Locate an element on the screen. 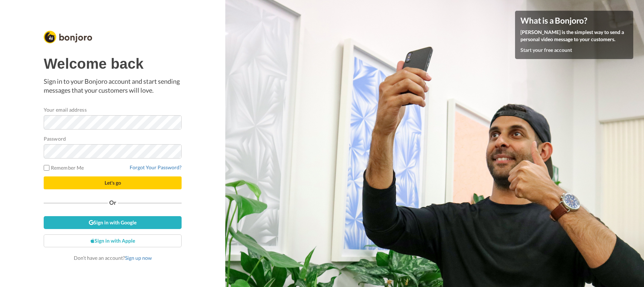  span: Let's go is located at coordinates (113, 182).